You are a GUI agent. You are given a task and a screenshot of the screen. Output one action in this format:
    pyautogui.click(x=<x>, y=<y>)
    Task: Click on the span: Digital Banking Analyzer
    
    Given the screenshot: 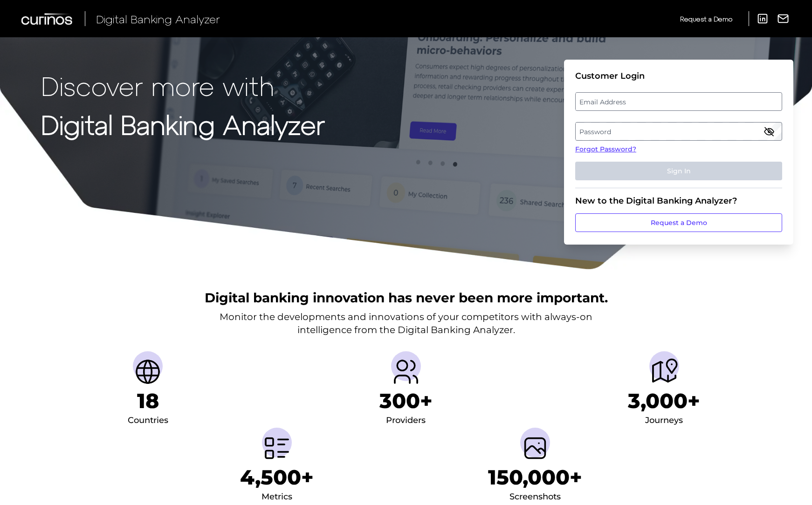 What is the action you would take?
    pyautogui.click(x=158, y=18)
    